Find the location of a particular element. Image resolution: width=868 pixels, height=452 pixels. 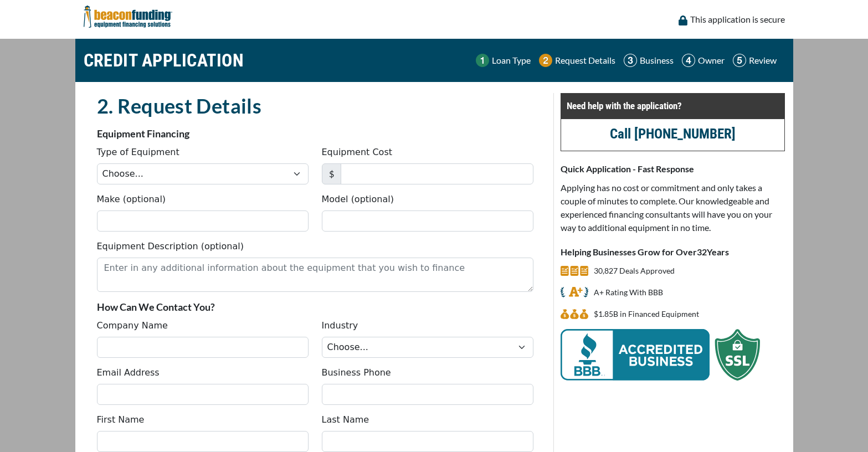

p: A+ Rating With BBB is located at coordinates (628, 293).